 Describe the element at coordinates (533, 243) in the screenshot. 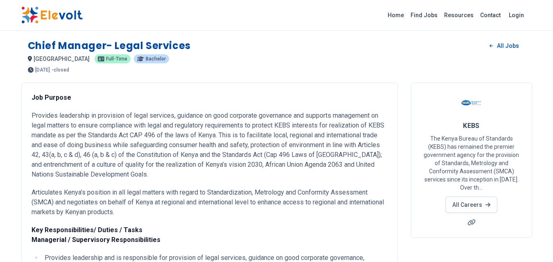

I see `div: Chat Widget` at that location.